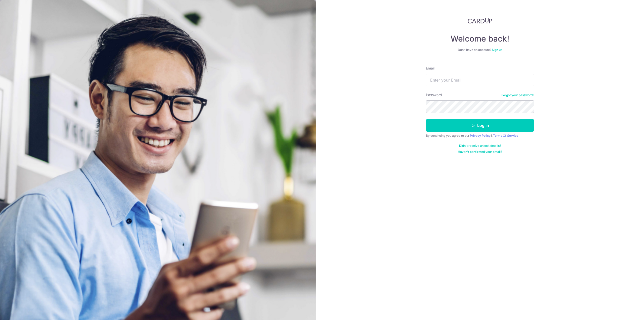  Describe the element at coordinates (480, 50) in the screenshot. I see `div: Don’t have an account?` at that location.